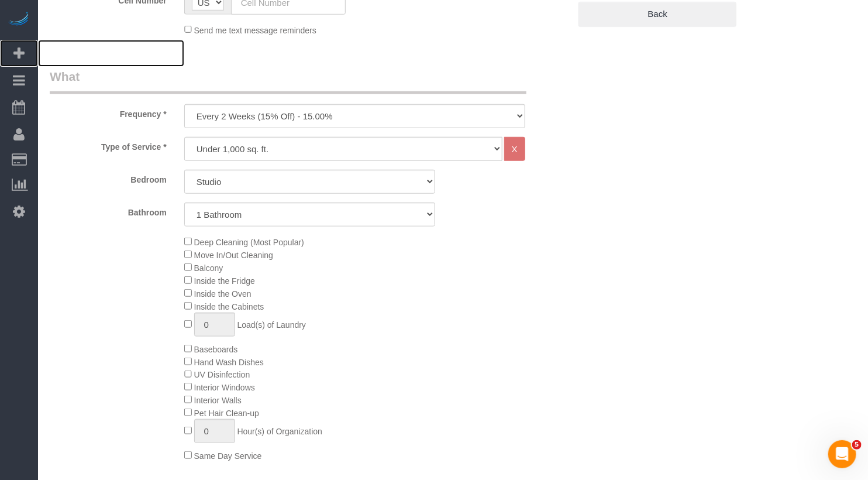 This screenshot has width=868, height=480. Describe the element at coordinates (280, 432) in the screenshot. I see `span: Hour(s) of Organization` at that location.